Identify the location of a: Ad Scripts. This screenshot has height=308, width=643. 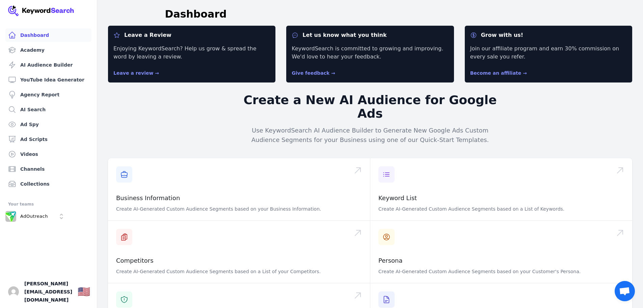
(48, 139).